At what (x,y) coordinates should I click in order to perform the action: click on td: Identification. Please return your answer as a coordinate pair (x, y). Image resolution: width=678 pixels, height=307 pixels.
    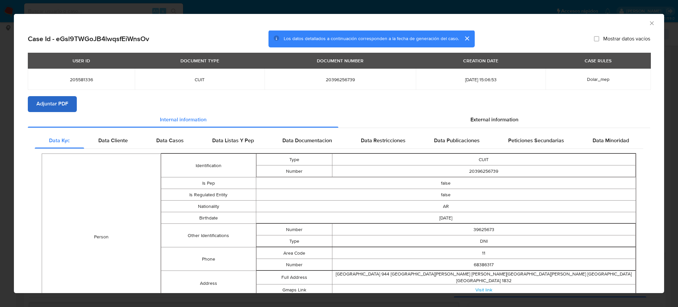
    Looking at the image, I should click on (209, 165).